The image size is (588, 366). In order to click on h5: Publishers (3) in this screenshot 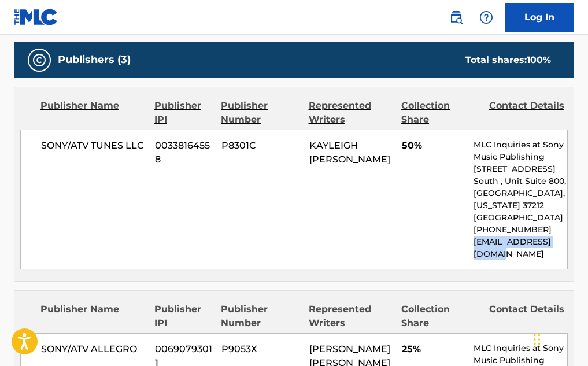, I will do `click(94, 60)`.